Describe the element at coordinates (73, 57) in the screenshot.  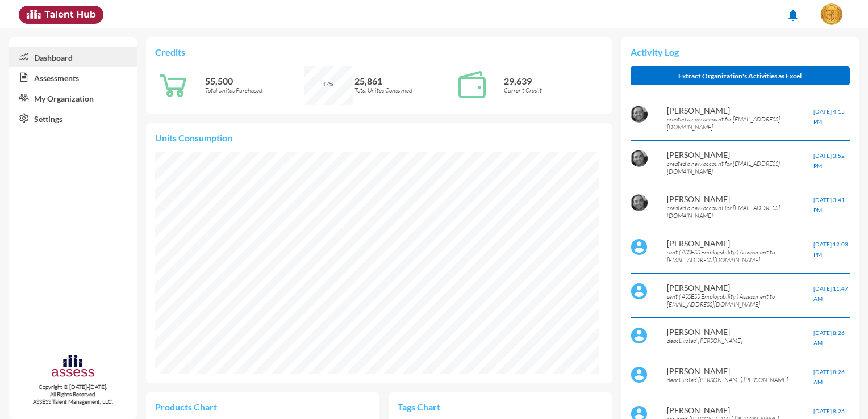
I see `a: Dashboard` at that location.